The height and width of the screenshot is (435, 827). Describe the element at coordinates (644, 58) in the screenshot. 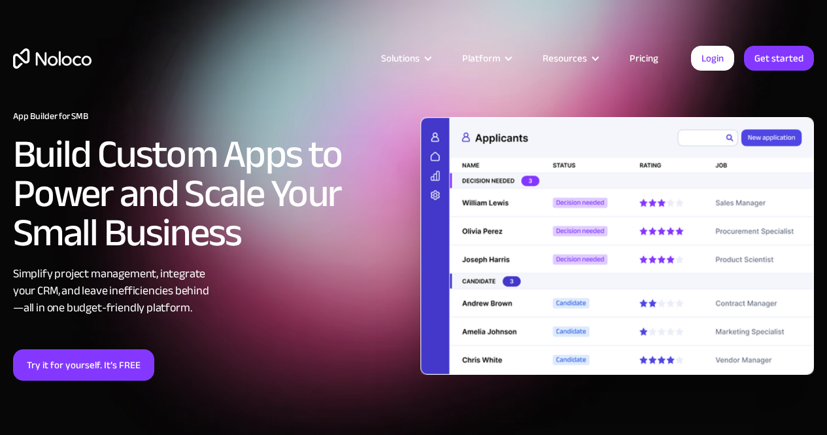

I see `a: Pricing` at that location.